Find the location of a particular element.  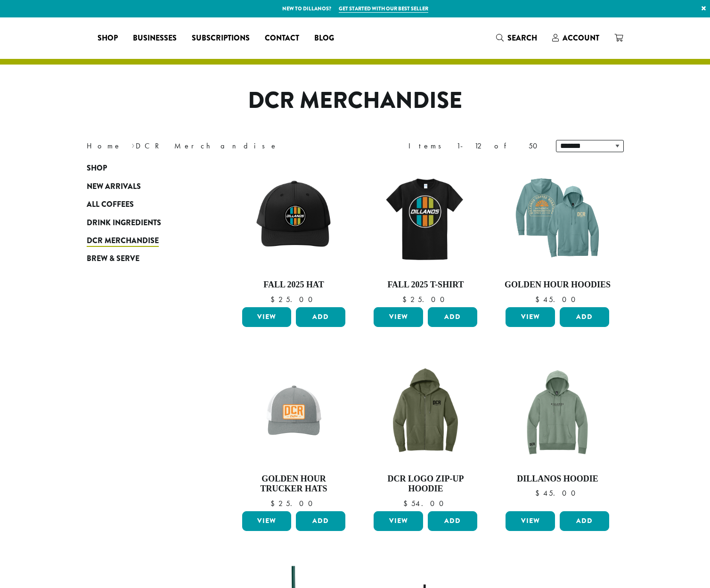

a: Dillanos Hoodie $45.00 is located at coordinates (557, 432).